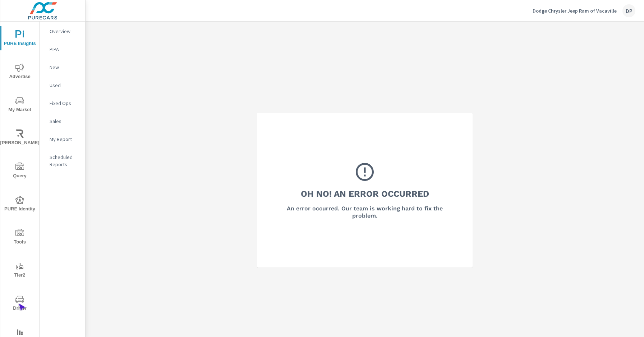 The image size is (644, 337). Describe the element at coordinates (20, 303) in the screenshot. I see `span: Driver` at that location.